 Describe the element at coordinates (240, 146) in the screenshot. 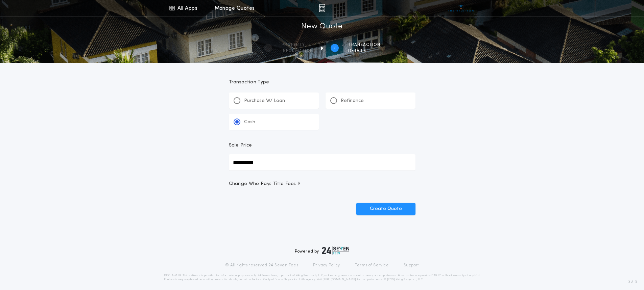

I see `p: Sale Price` at that location.